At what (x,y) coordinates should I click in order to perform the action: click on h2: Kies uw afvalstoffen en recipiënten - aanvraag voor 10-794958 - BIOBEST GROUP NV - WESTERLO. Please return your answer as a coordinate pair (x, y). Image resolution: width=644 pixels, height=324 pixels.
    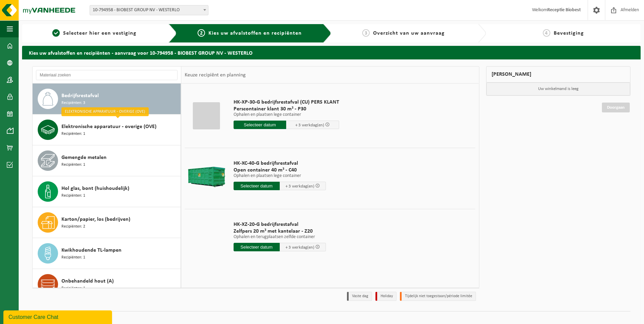
    Looking at the image, I should click on (331, 52).